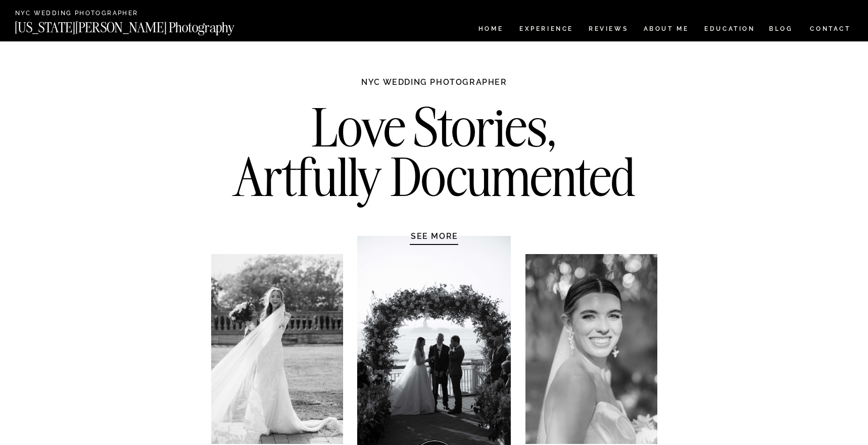 The image size is (868, 445). I want to click on a: NYC Wedding Photographer, so click(91, 14).